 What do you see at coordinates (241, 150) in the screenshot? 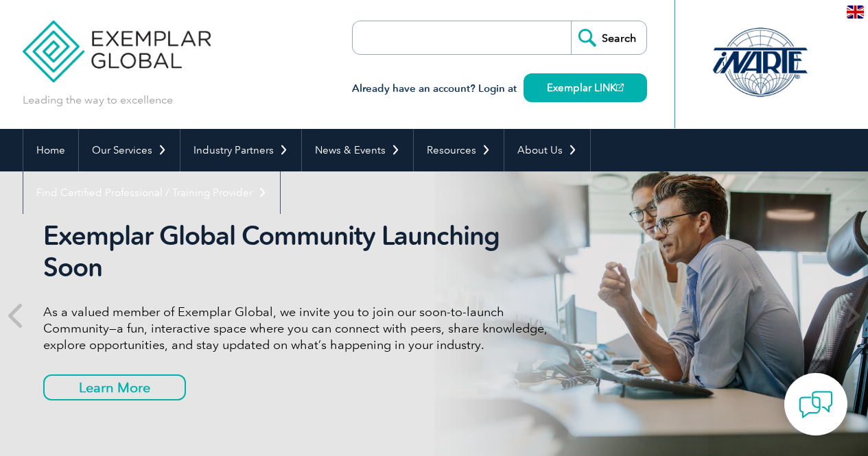
I see `a: Industry Partners` at bounding box center [241, 150].